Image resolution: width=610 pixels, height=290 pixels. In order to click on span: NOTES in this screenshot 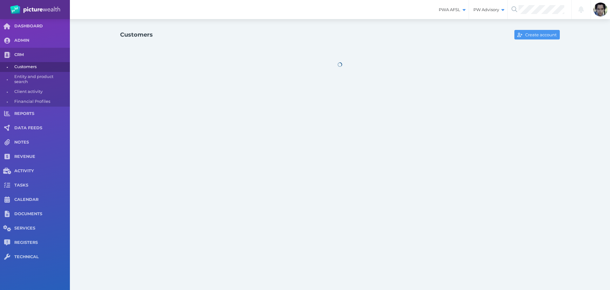, I will do `click(42, 142)`.